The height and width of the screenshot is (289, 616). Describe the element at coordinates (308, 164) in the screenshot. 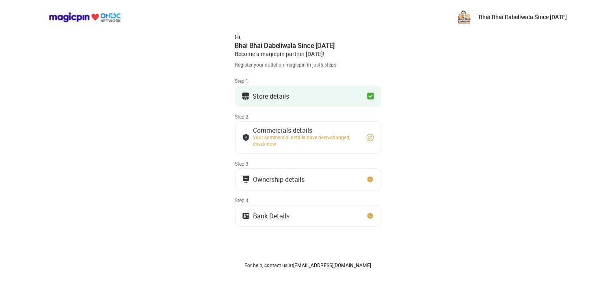

I see `div: Step 3` at that location.